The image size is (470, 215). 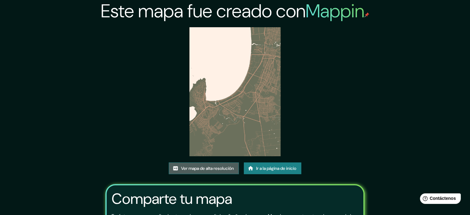 I want to click on a: Ver mapa de alta resolución, so click(x=204, y=168).